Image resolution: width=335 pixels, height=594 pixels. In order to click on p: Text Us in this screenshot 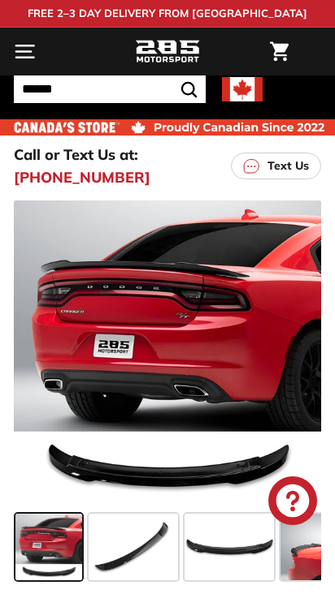, I will do `click(287, 166)`.